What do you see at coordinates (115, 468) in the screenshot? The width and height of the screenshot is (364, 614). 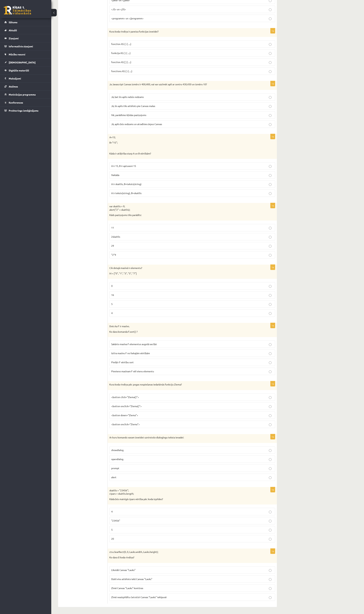 I see `span: prompt` at bounding box center [115, 468].